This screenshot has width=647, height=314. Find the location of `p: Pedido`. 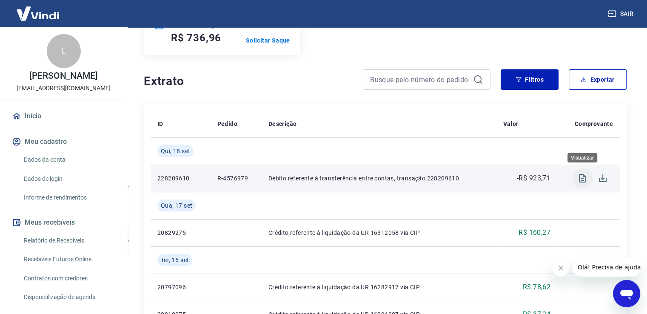

p: Pedido is located at coordinates (227, 124).